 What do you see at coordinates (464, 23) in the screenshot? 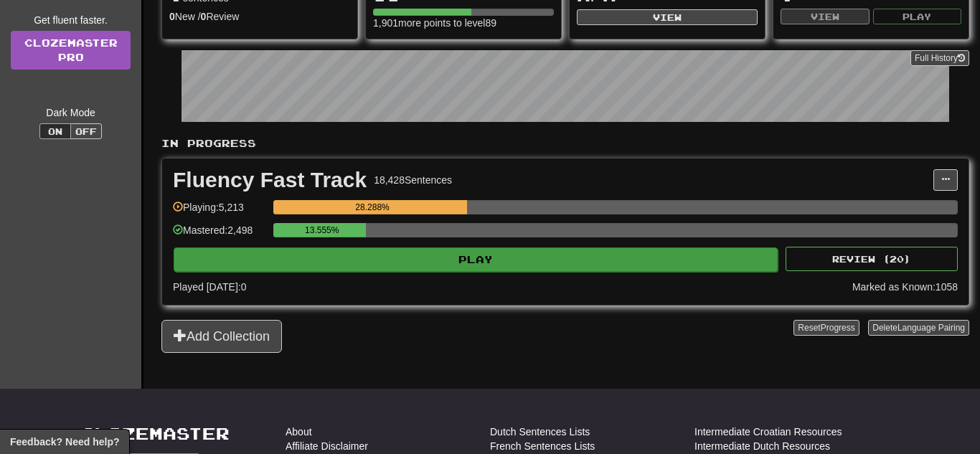
I see `div: 1,901 more points to level 89` at bounding box center [464, 23].